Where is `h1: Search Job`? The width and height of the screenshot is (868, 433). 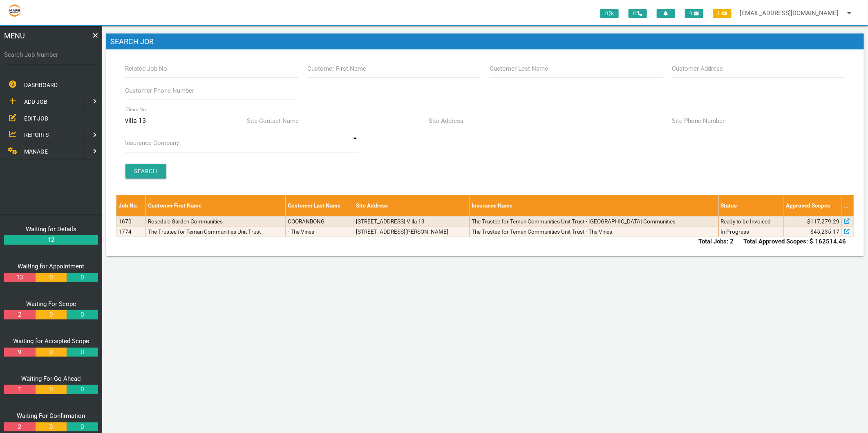 h1: Search Job is located at coordinates (485, 41).